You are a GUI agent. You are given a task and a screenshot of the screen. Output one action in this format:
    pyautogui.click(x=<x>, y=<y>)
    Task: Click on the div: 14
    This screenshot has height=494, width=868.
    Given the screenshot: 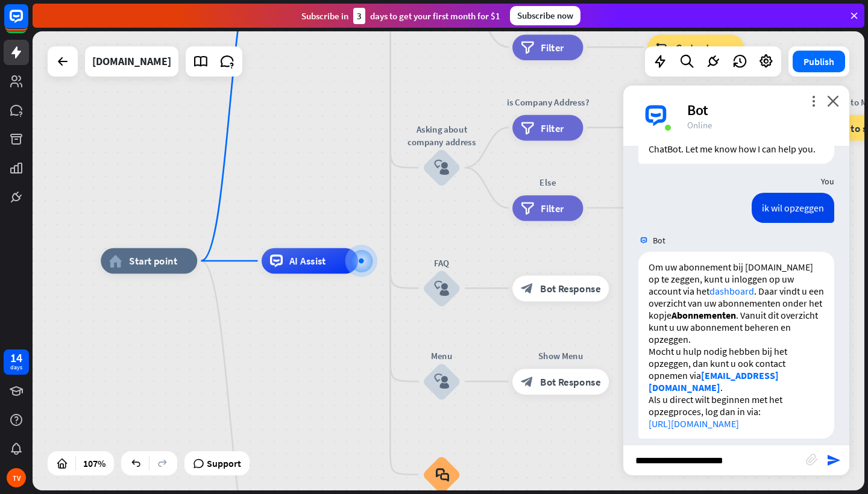 What is the action you would take?
    pyautogui.click(x=16, y=358)
    